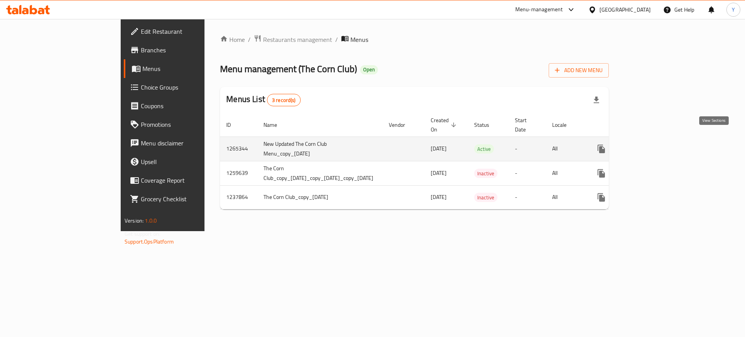  I want to click on a: Upsell, so click(184, 162).